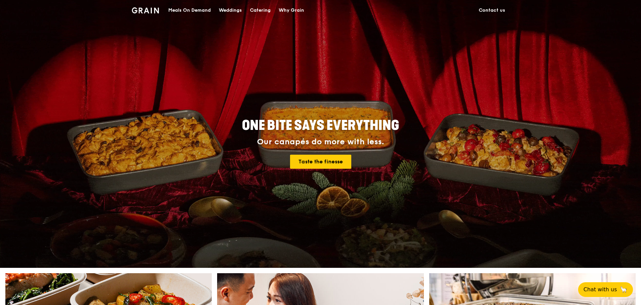  I want to click on a: Taste the finesse, so click(321, 162).